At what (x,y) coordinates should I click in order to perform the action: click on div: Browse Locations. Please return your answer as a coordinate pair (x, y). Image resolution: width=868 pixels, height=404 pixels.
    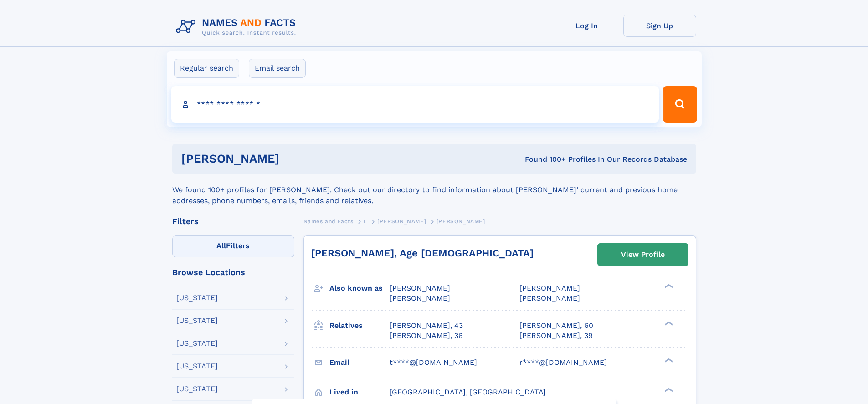
    Looking at the image, I should click on (234, 272).